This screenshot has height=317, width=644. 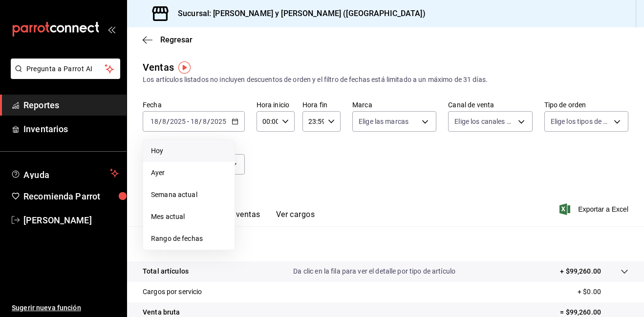 I want to click on p: Cargos por servicio, so click(x=172, y=292).